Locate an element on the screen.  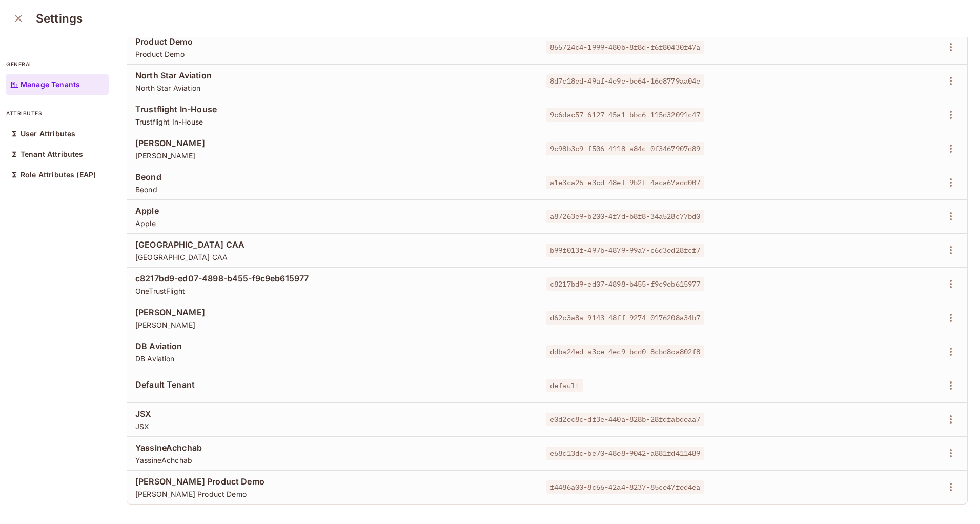
p: Manage Tenants is located at coordinates (50, 85).